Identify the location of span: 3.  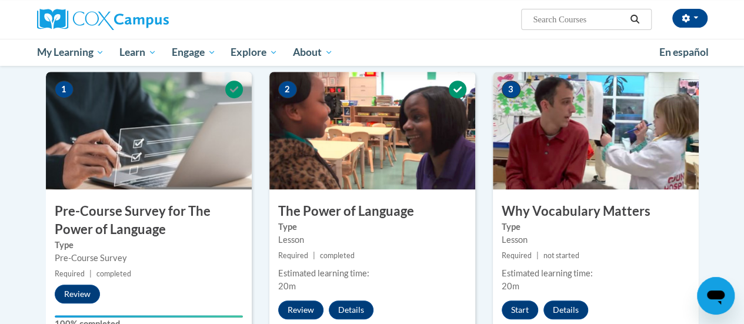
(511, 89).